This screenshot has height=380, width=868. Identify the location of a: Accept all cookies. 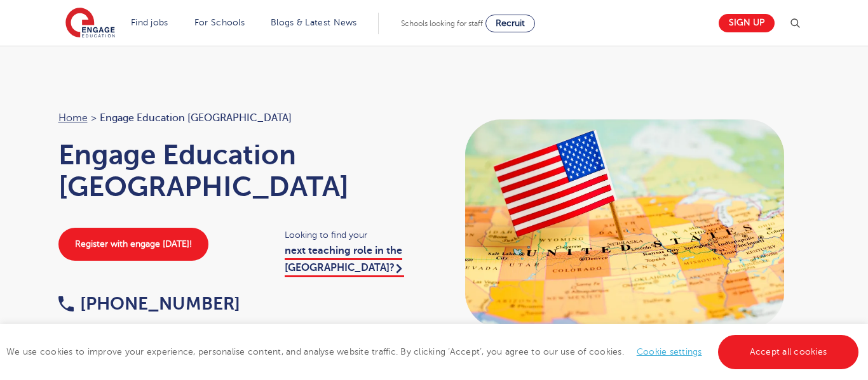
(789, 353).